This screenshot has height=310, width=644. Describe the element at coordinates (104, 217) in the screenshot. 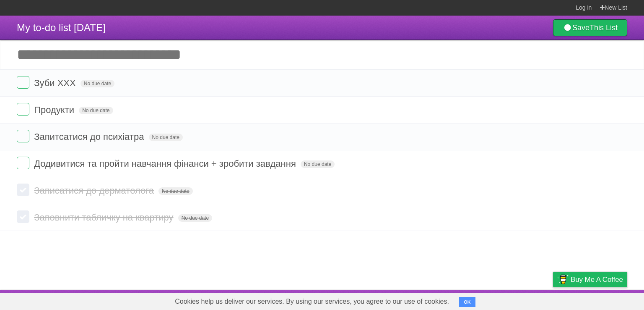

I see `span: Заповнити табличку на квартиру` at that location.